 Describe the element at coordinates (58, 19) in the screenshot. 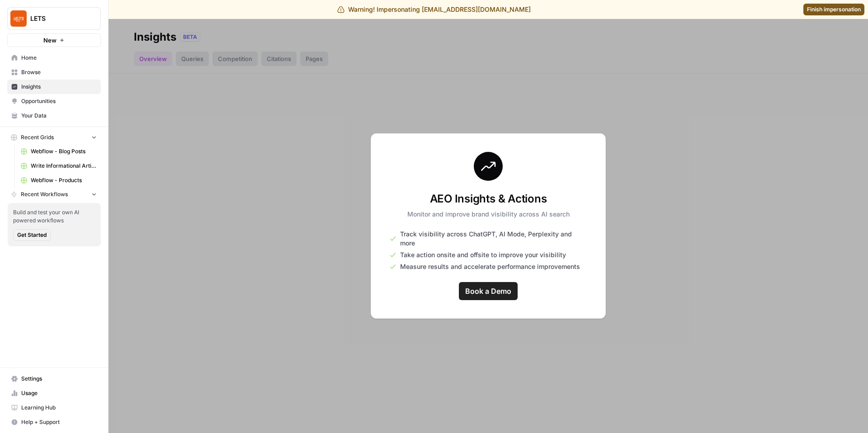

I see `span: LETS` at that location.